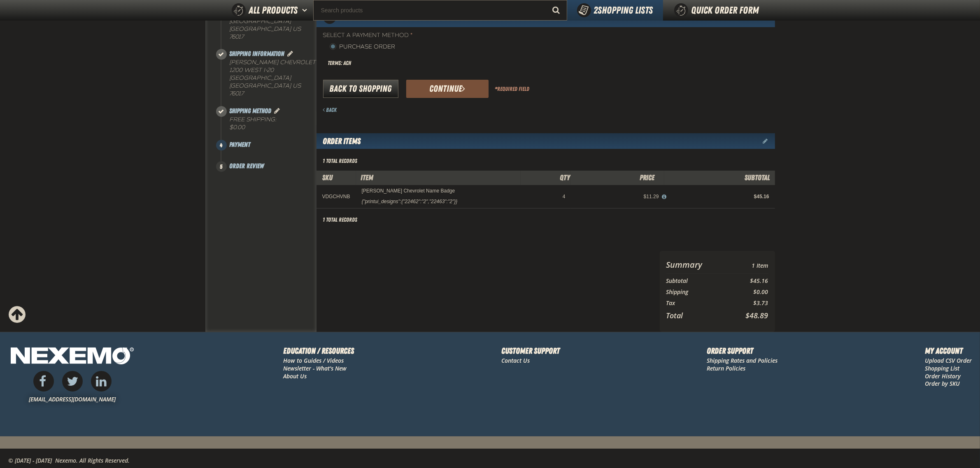  What do you see at coordinates (330, 110) in the screenshot?
I see `a: Back` at bounding box center [330, 110].